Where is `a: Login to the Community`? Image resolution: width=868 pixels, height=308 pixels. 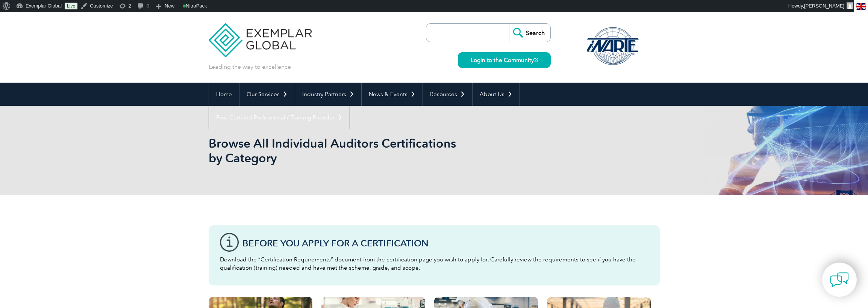
a: Login to the Community is located at coordinates (504, 60).